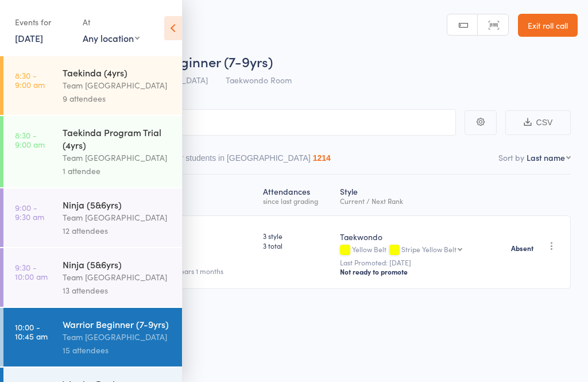 This screenshot has height=382, width=588. What do you see at coordinates (117, 99) in the screenshot?
I see `div: 9 attendees` at bounding box center [117, 99].